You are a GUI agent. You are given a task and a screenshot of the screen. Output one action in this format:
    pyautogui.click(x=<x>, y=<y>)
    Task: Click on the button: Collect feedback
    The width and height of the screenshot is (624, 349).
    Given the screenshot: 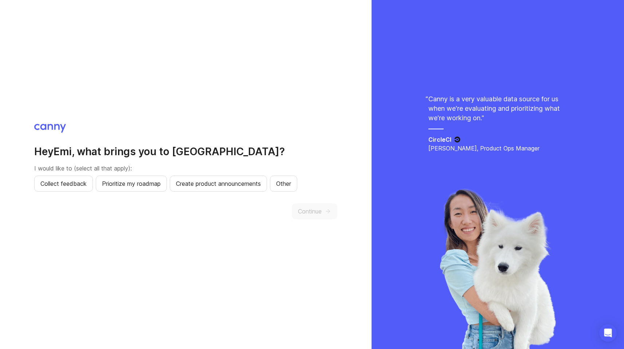 What is the action you would take?
    pyautogui.click(x=63, y=184)
    